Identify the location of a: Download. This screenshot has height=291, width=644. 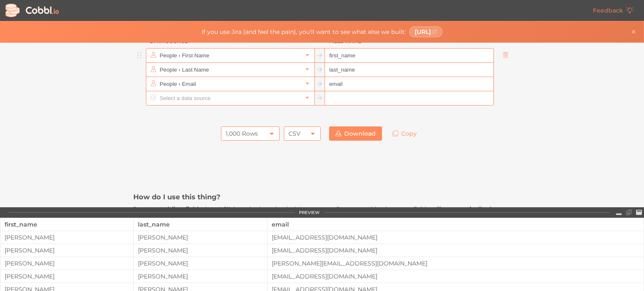
(356, 134).